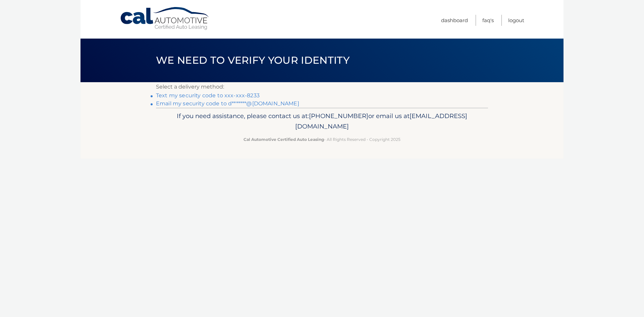 The width and height of the screenshot is (644, 317). Describe the element at coordinates (165, 18) in the screenshot. I see `a: Cal Automotive` at that location.